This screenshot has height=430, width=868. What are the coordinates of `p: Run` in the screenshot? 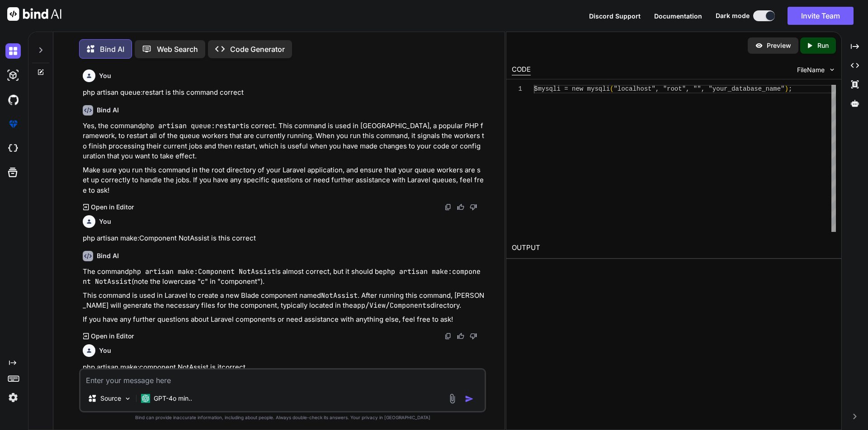 It's located at (823, 45).